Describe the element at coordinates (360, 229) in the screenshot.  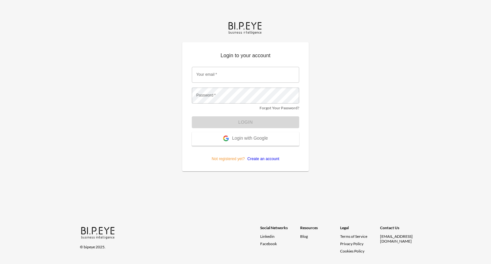
I see `div: Legal` at that location.